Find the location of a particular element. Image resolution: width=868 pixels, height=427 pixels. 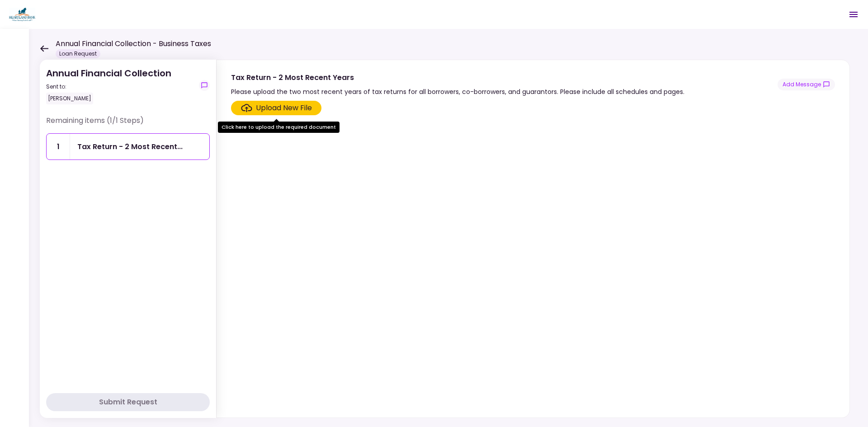

div: Sent to: is located at coordinates (108, 87).